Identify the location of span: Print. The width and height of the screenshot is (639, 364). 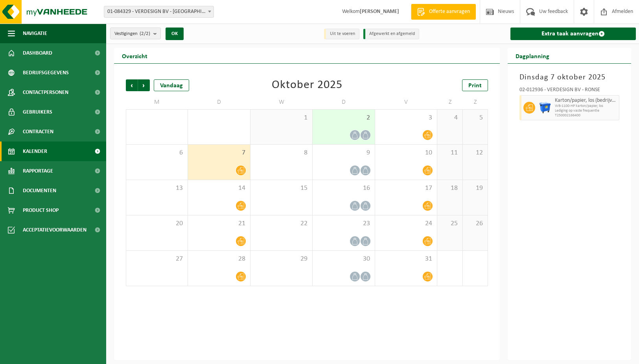
(475, 85).